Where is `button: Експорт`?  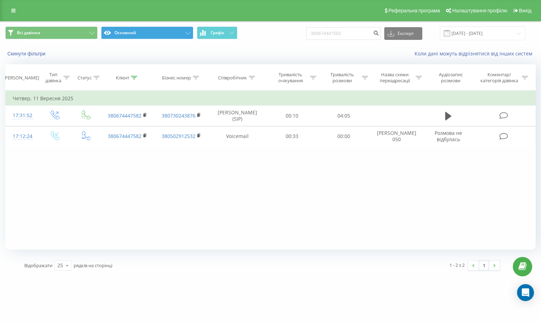
button: Експорт is located at coordinates (404, 33).